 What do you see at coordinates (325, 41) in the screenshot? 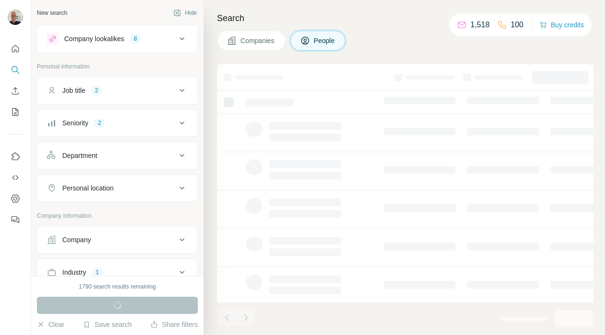
I see `span: People` at bounding box center [325, 41].